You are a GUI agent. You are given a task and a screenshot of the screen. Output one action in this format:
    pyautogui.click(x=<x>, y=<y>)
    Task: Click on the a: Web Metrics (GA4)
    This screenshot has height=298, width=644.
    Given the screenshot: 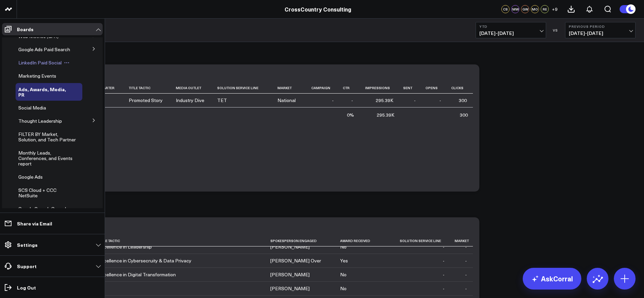 What is the action you would take?
    pyautogui.click(x=38, y=36)
    